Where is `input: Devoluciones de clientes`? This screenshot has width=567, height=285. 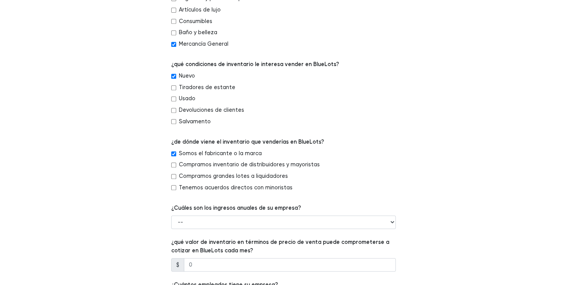 input: Devoluciones de clientes is located at coordinates (174, 110).